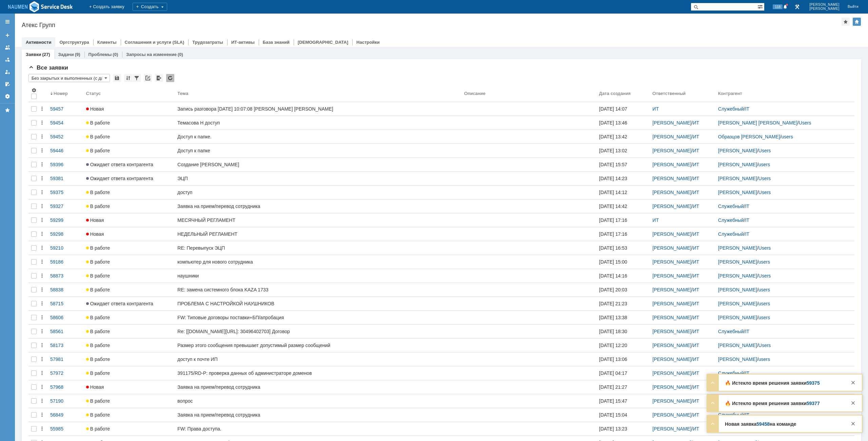 The width and height of the screenshot is (868, 441). Describe the element at coordinates (318, 220) in the screenshot. I see `div: МЕСЯЧНЫЙ РЕГЛАМЕНТ` at that location.